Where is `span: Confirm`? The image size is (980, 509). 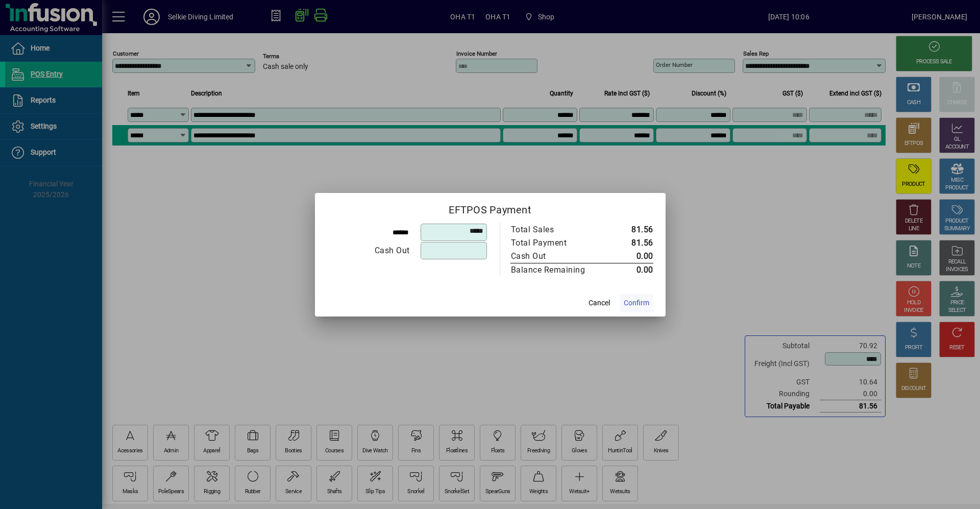 span: Confirm is located at coordinates (636, 303).